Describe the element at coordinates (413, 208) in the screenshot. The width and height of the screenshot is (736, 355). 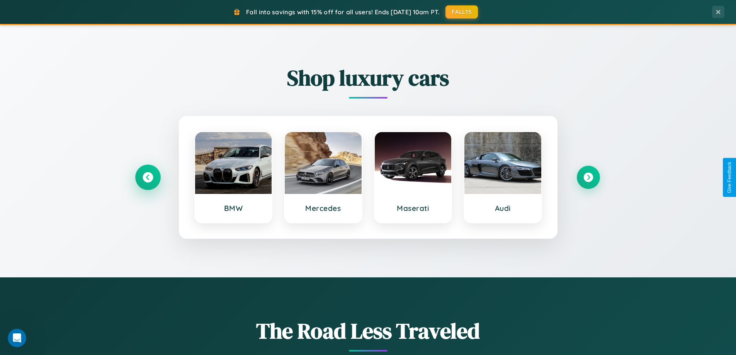
I see `h3: Maserati` at that location.